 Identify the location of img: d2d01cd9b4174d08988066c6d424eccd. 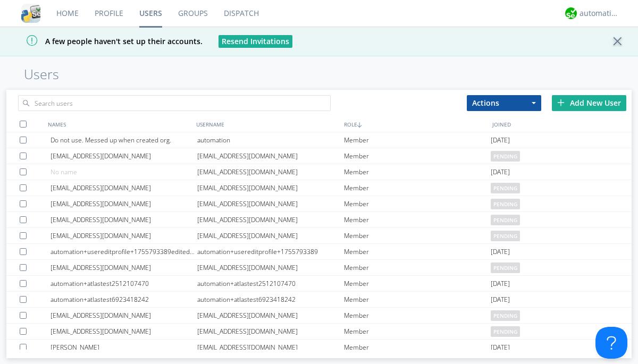
(571, 13).